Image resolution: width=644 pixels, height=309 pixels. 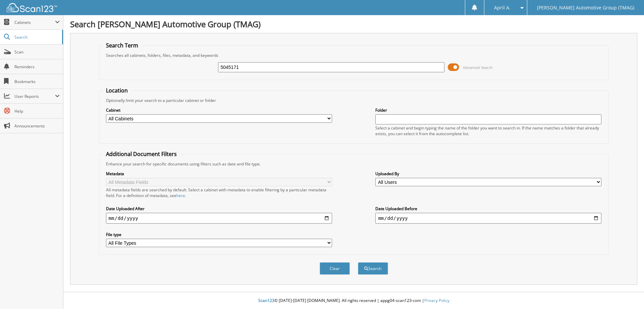 I want to click on label: Date Uploaded After, so click(x=219, y=208).